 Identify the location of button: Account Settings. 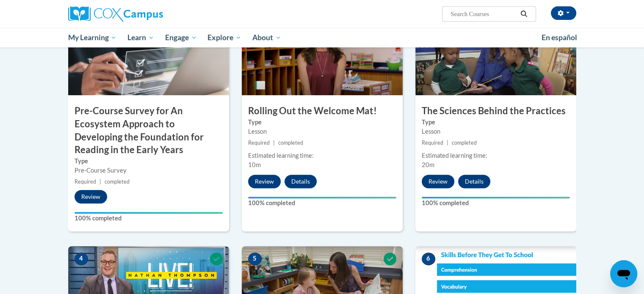
(564, 13).